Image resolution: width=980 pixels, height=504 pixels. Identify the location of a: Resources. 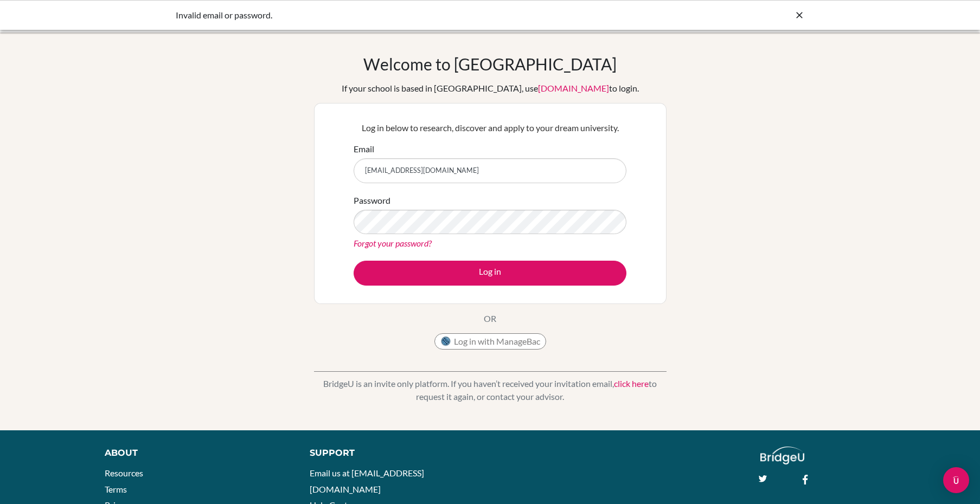
(124, 473).